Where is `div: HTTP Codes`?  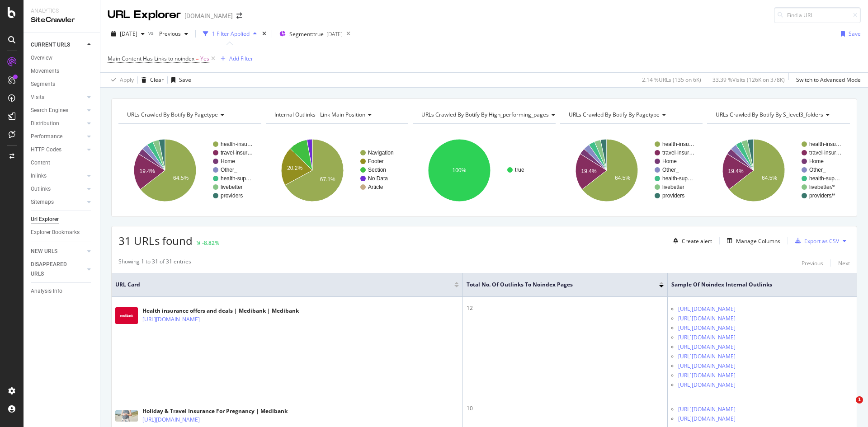 div: HTTP Codes is located at coordinates (46, 150).